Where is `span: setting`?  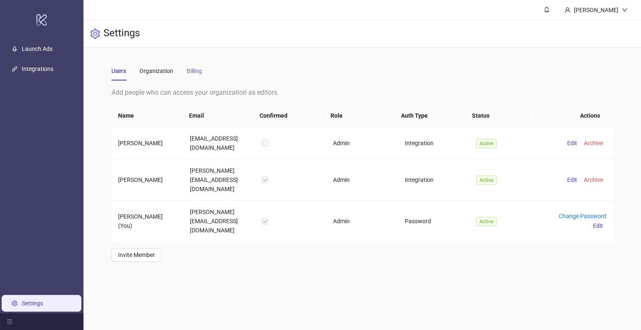 span: setting is located at coordinates (95, 34).